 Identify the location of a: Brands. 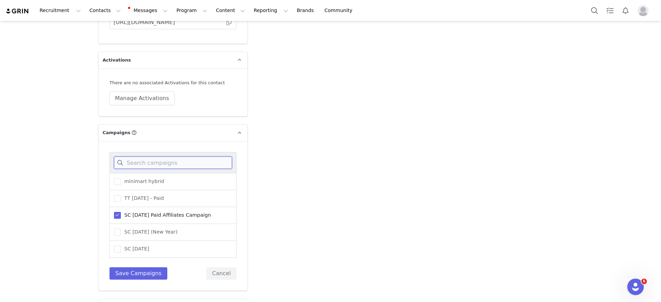
(306, 10).